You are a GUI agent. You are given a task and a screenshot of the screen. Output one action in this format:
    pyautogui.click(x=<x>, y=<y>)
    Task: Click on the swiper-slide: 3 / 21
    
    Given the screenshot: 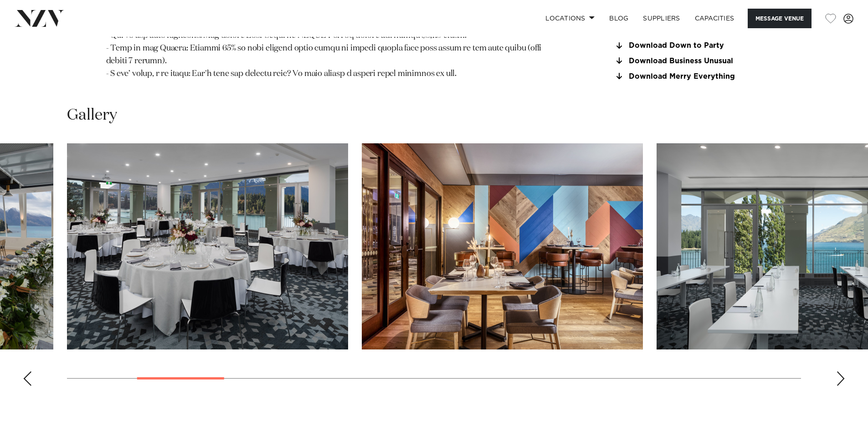 What is the action you would take?
    pyautogui.click(x=207, y=246)
    